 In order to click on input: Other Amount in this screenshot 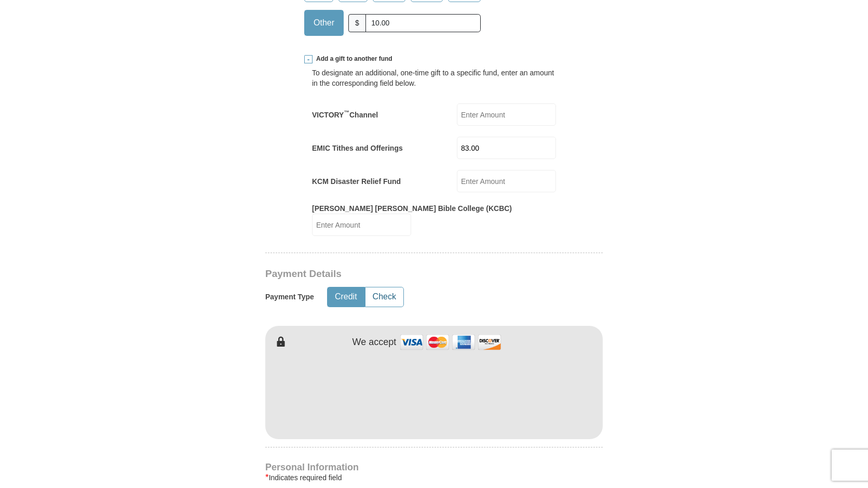, I will do `click(423, 23)`.